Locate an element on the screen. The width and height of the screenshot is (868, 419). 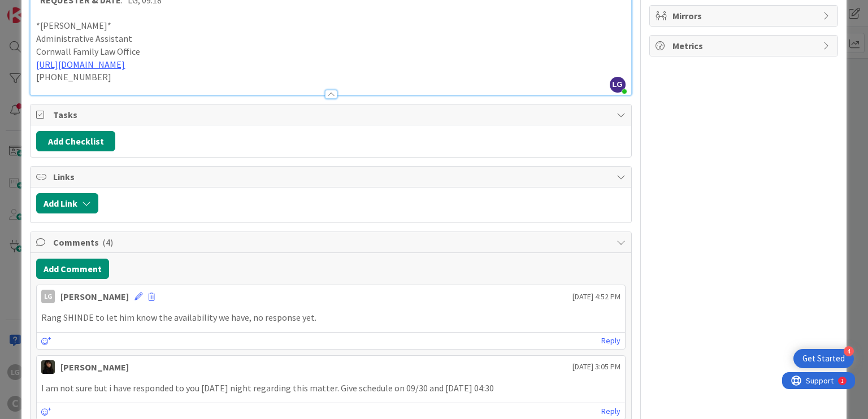
span: Tasks is located at coordinates (332, 114).